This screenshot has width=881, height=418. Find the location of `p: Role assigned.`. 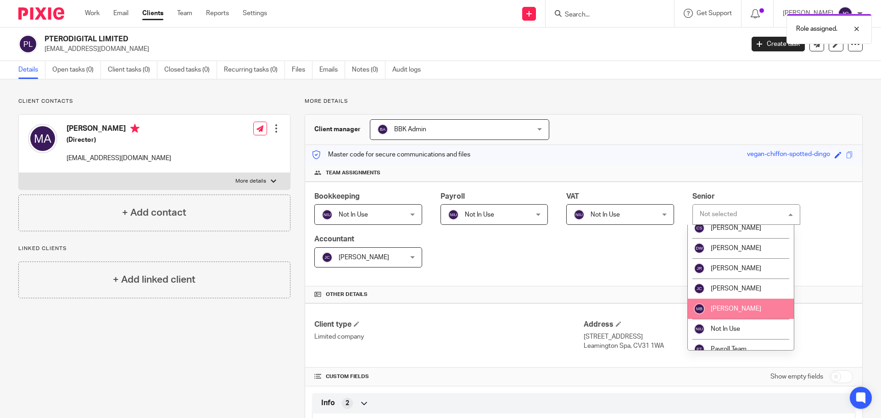

p: Role assigned. is located at coordinates (817, 29).